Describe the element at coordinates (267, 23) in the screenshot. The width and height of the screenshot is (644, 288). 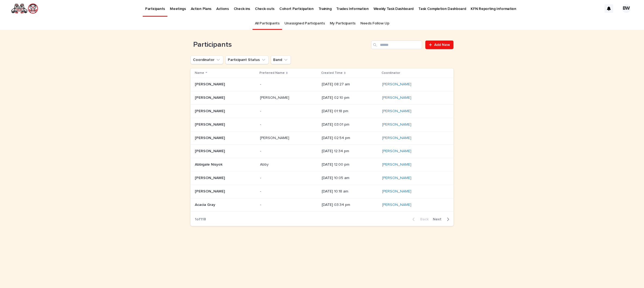
I see `a: All Participants` at that location.